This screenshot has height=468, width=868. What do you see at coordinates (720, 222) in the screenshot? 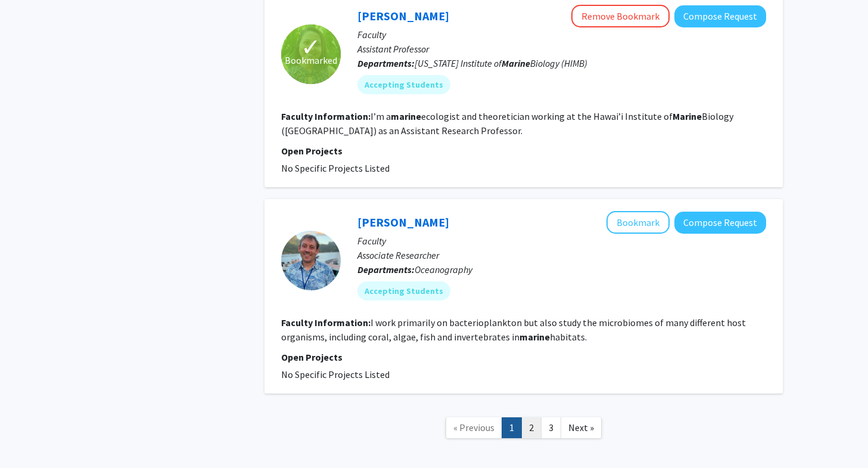
I see `button: Compose Request to Craig Nelson` at bounding box center [720, 222].